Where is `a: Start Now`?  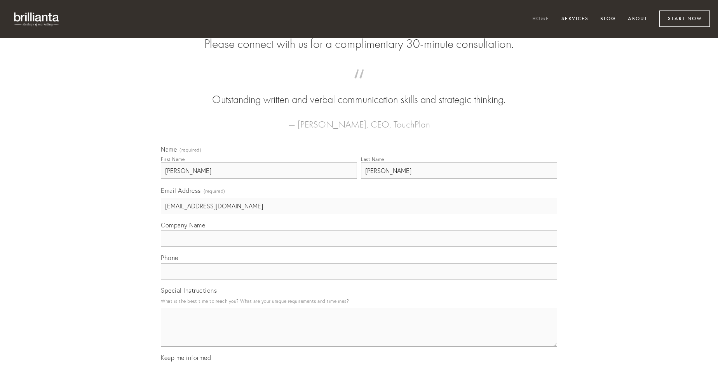 a: Start Now is located at coordinates (685, 19).